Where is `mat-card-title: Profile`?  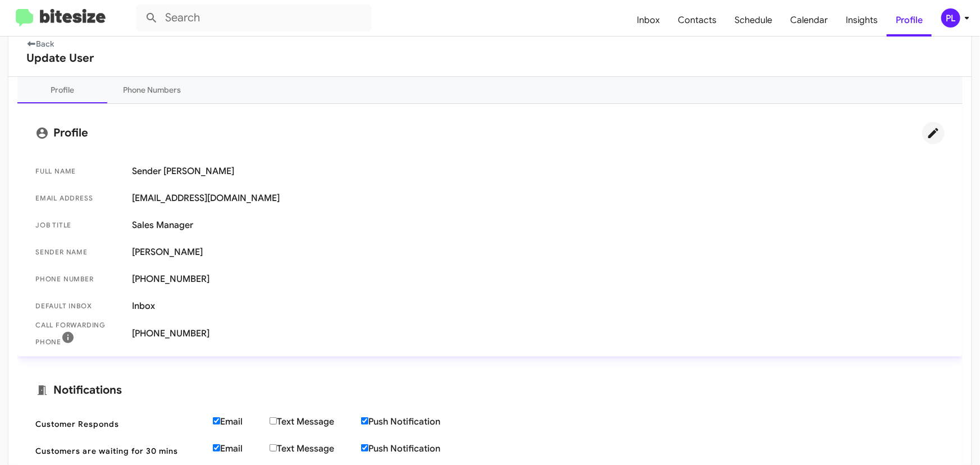
mat-card-title: Profile is located at coordinates (490, 133).